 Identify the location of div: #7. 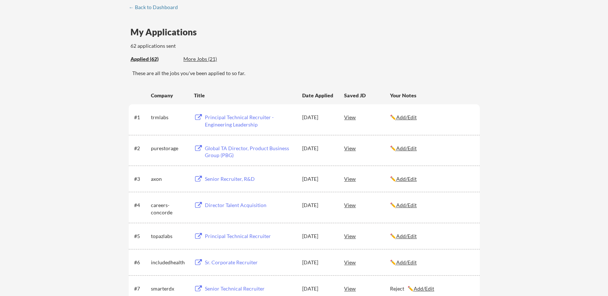
(141, 289).